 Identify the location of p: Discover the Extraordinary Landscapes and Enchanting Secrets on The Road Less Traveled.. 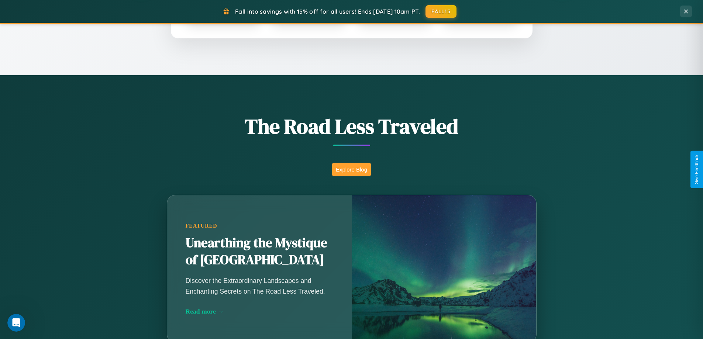
(260, 286).